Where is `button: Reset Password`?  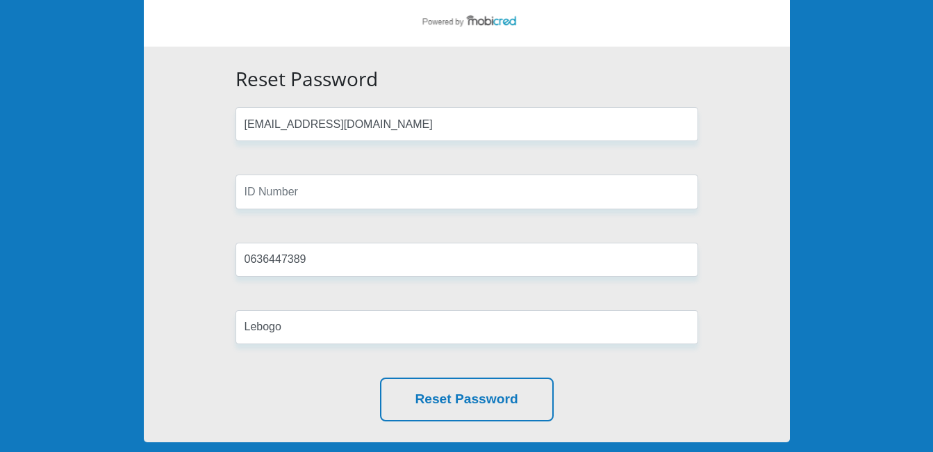
button: Reset Password is located at coordinates (467, 399).